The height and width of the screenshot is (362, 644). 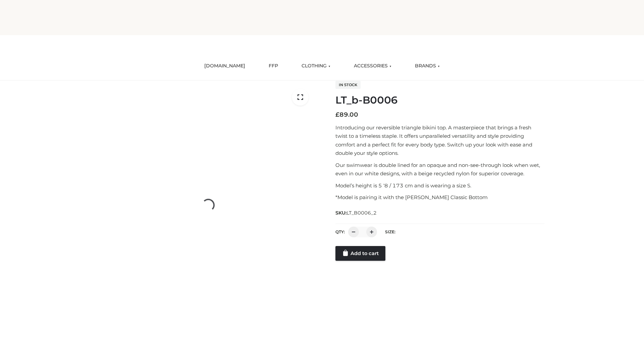 What do you see at coordinates (440, 101) in the screenshot?
I see `h1: LT_b-B0006` at bounding box center [440, 101].